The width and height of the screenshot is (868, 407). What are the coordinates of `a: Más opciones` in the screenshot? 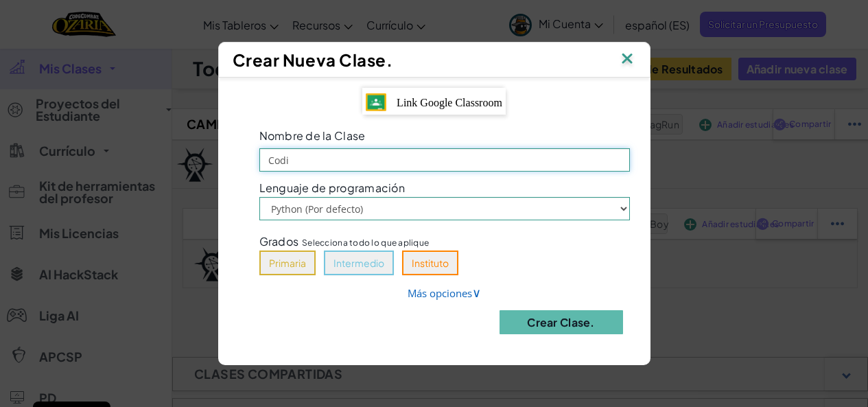 It's located at (444, 293).